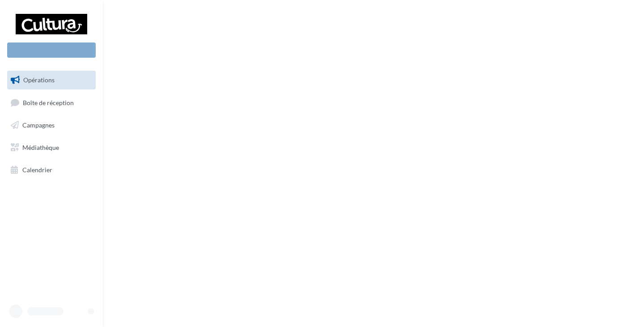 This screenshot has width=644, height=327. What do you see at coordinates (51, 125) in the screenshot?
I see `a: Campagnes` at bounding box center [51, 125].